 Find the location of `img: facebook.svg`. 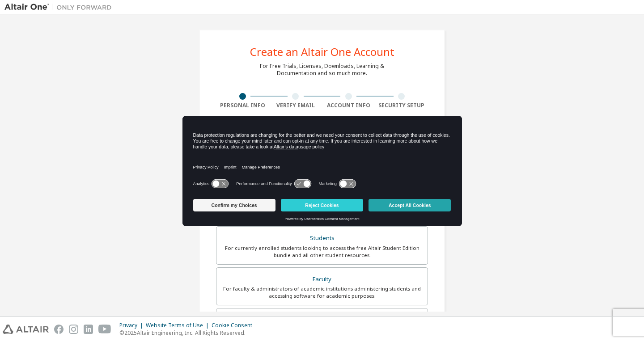

img: facebook.svg is located at coordinates (59, 330).